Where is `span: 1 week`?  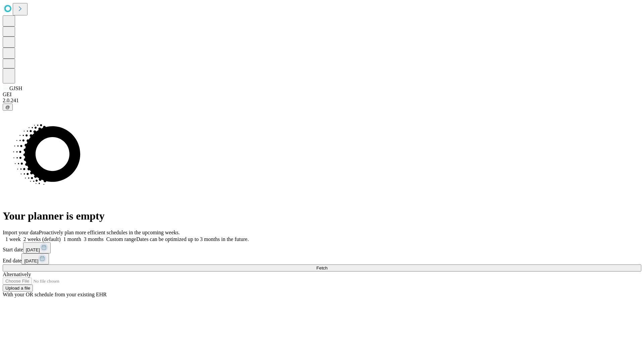
span: 1 week is located at coordinates (13, 239).